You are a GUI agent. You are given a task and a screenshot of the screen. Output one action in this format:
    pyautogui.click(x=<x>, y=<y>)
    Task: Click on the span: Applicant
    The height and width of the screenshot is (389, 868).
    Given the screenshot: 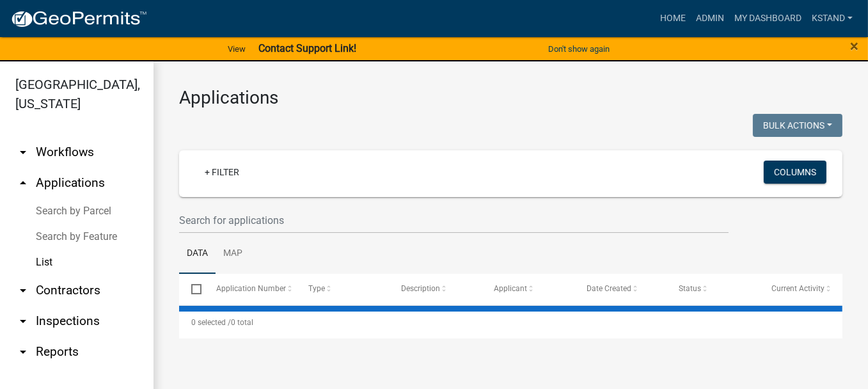 What is the action you would take?
    pyautogui.click(x=511, y=289)
    